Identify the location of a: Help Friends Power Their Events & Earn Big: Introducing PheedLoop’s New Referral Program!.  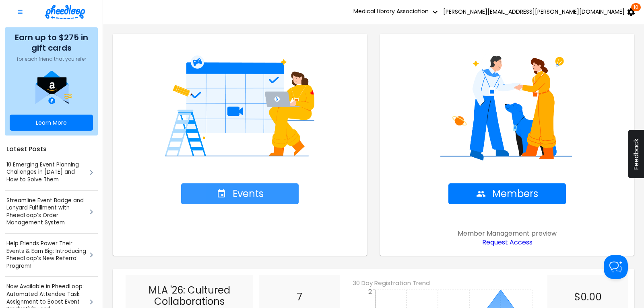
(46, 255).